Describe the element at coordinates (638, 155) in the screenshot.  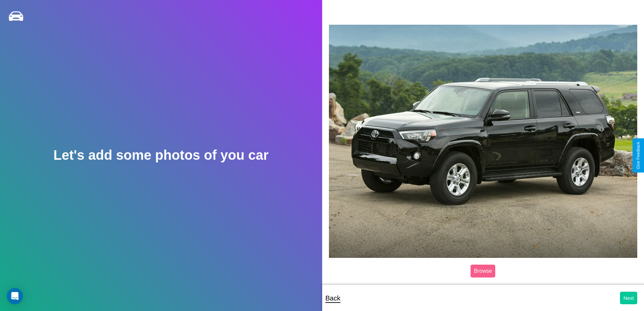
I see `div: Give Feedback` at that location.